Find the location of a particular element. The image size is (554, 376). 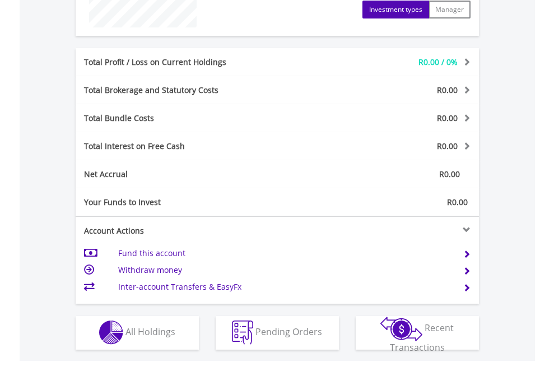

div: Net Accrual is located at coordinates (193, 174).